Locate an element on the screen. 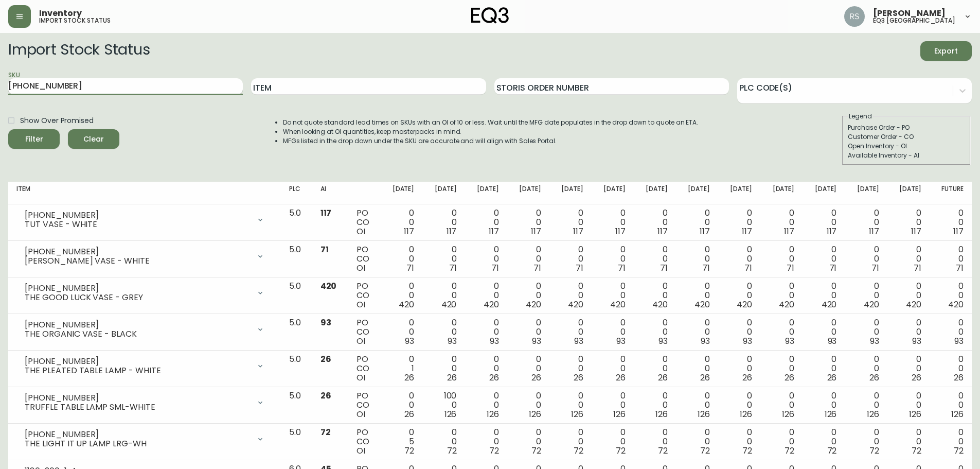  div: THE ORGANIC VASE - BLACK is located at coordinates (137, 334).